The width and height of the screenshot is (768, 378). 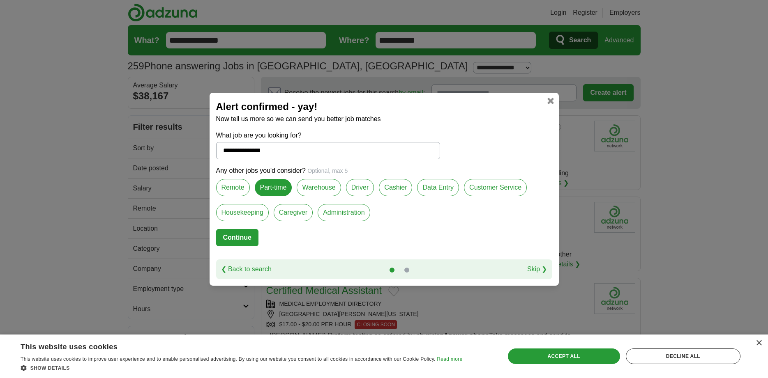 What do you see at coordinates (564, 357) in the screenshot?
I see `div: Accept all` at bounding box center [564, 357].